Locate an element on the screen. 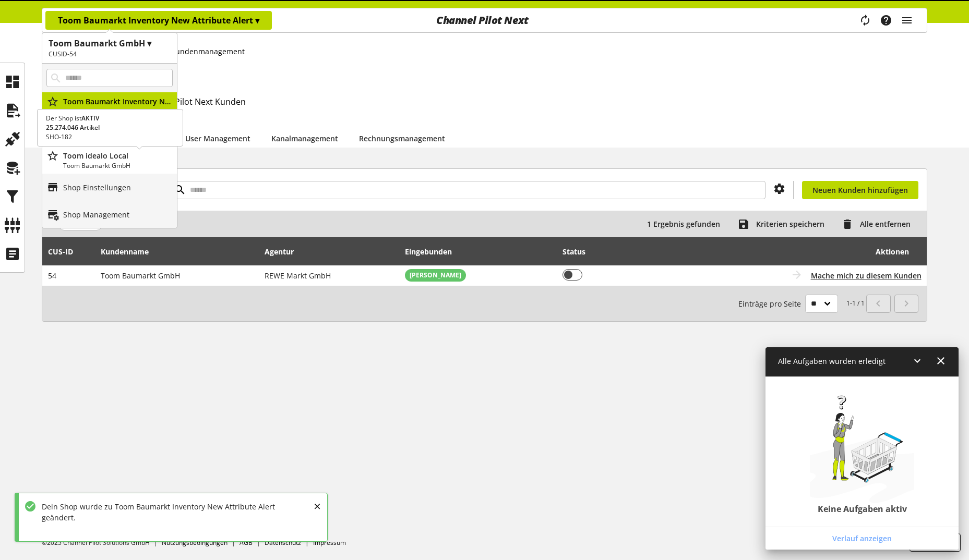  span: Neuen Kunden hinzufügen is located at coordinates (860, 190).